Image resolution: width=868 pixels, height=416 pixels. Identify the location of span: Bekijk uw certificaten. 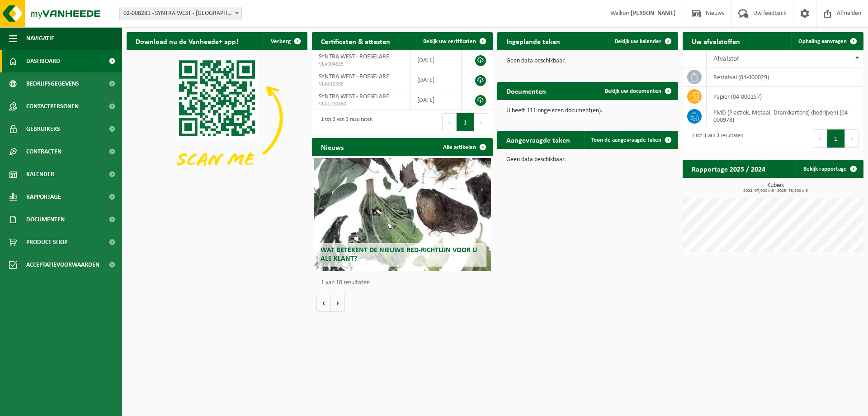
(449, 41).